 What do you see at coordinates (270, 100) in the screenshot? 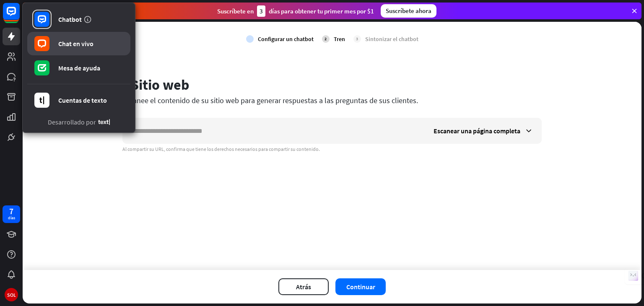
I see `font: Escanee el contenido de su sitio web para generar respuestas a las preguntas de sus clientes.` at bounding box center [270, 100].